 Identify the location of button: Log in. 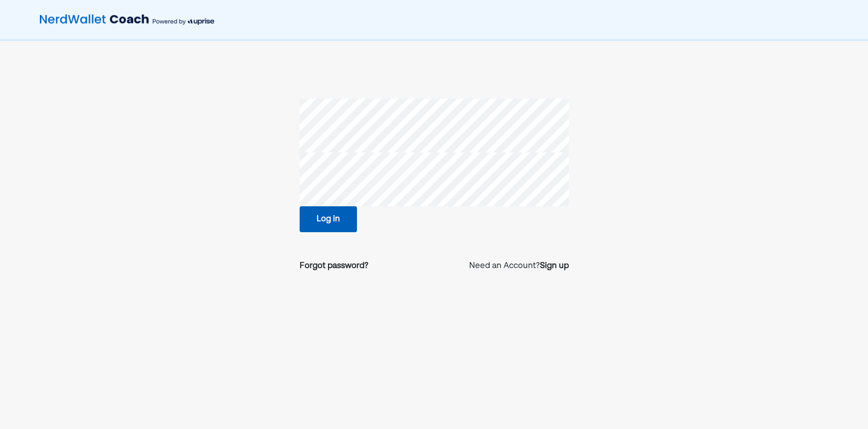
(328, 220).